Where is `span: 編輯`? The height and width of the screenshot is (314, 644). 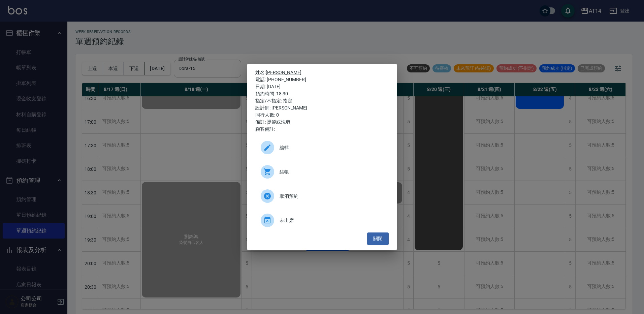 span: 編輯 is located at coordinates (331, 148).